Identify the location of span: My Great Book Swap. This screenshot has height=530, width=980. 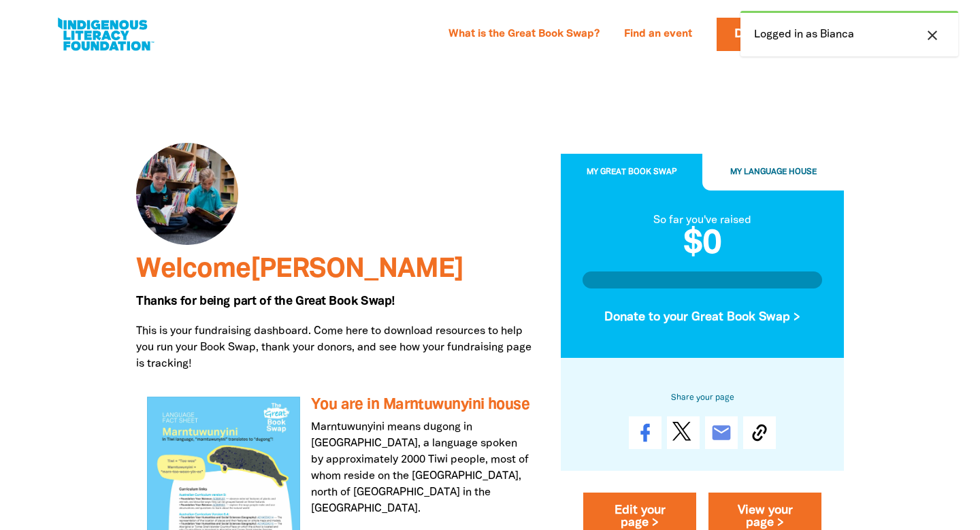
(632, 172).